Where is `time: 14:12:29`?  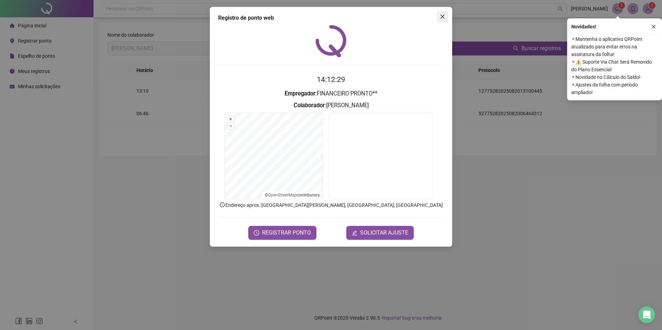 time: 14:12:29 is located at coordinates (331, 80).